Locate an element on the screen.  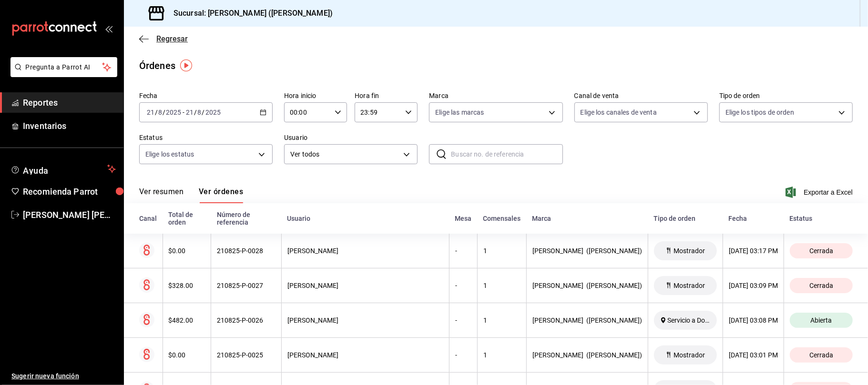
div: $328.00 is located at coordinates (187, 286).